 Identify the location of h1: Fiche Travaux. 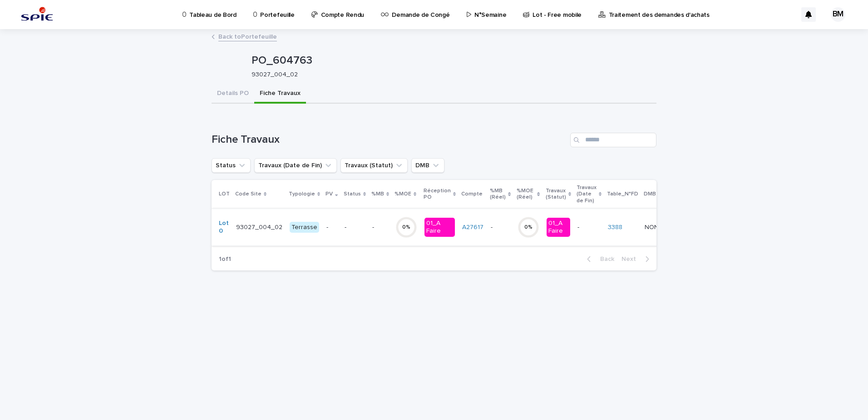
(389, 139).